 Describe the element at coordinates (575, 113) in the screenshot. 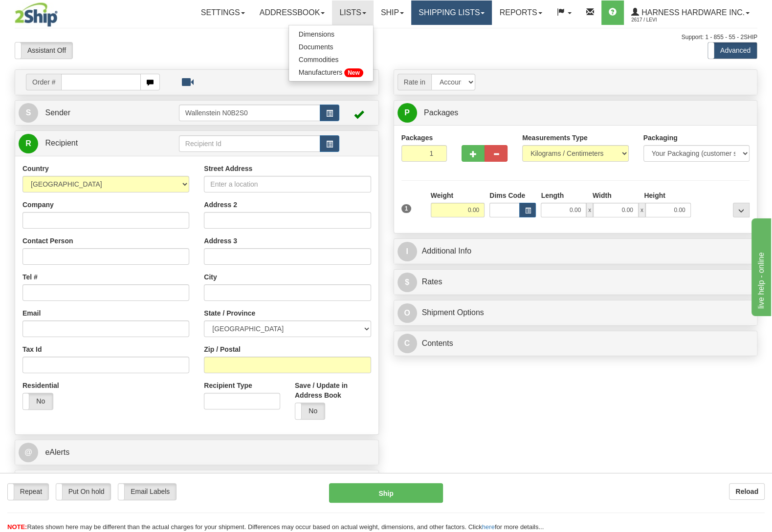

I see `a: P Packages` at that location.